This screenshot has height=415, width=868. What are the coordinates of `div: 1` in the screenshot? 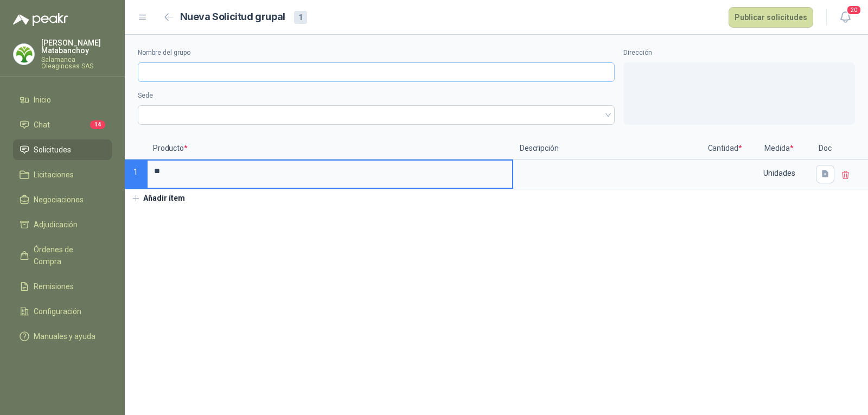 It's located at (301, 18).